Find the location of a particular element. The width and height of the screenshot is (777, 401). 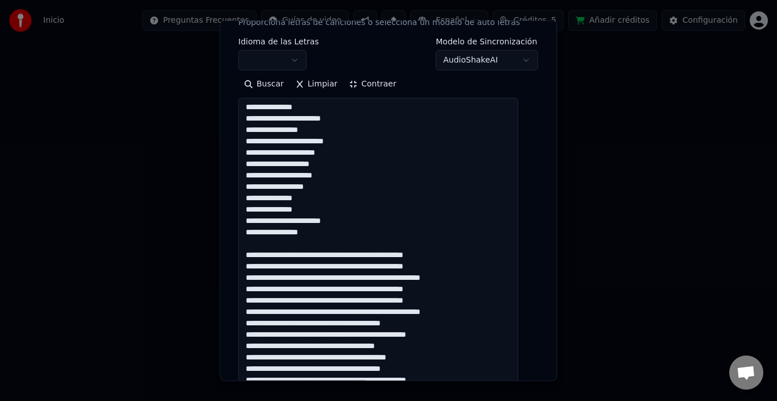

button: Limpiar is located at coordinates (316, 84).